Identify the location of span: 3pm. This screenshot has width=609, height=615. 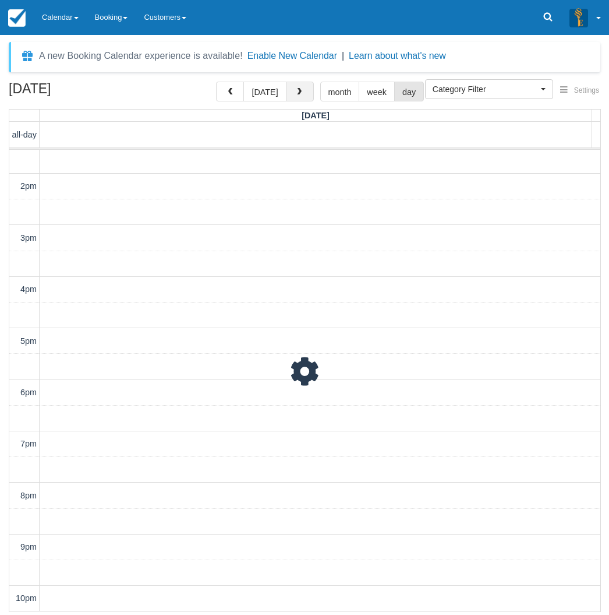
(29, 238).